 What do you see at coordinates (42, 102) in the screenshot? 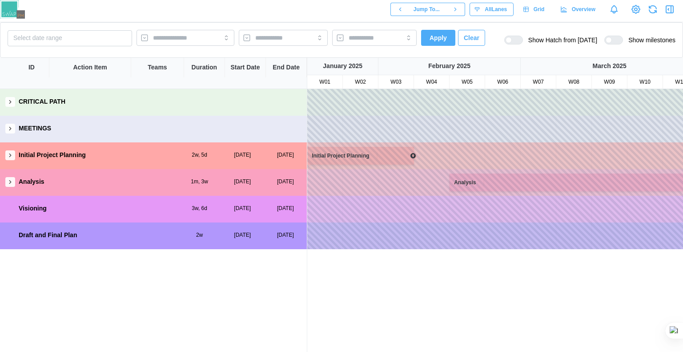
I see `div: CRITICAL PATH` at bounding box center [42, 102].